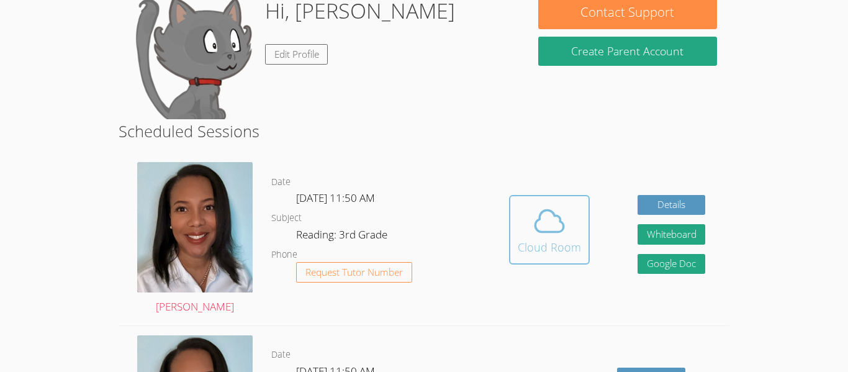 This screenshot has width=848, height=372. What do you see at coordinates (342, 236) in the screenshot?
I see `dd: Reading: 3rd Grade` at bounding box center [342, 236].